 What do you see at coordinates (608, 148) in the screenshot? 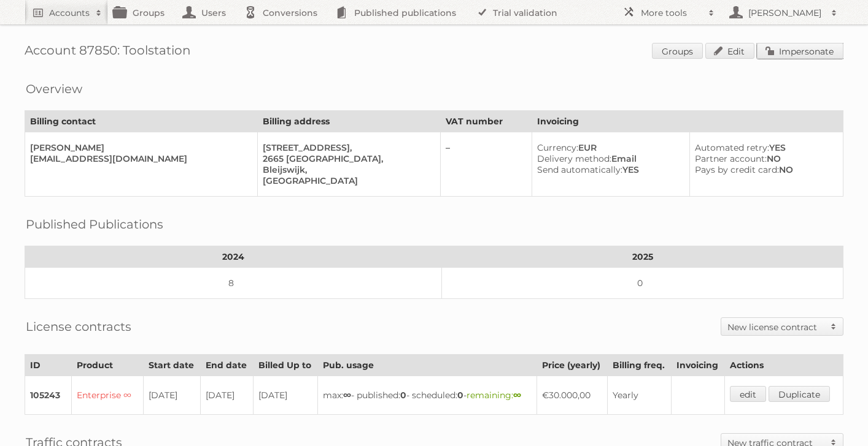
I see `div: EUR` at bounding box center [608, 148].